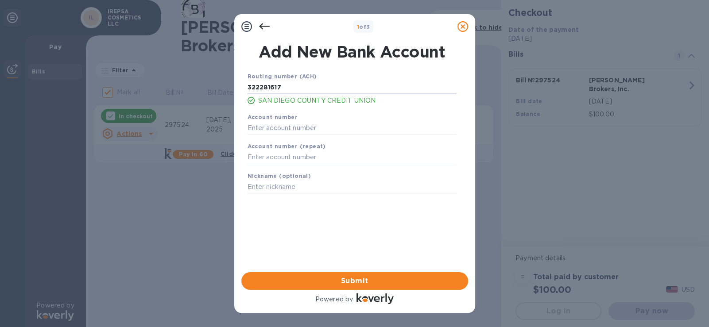  I want to click on h1: Add New Bank Account, so click(352, 52).